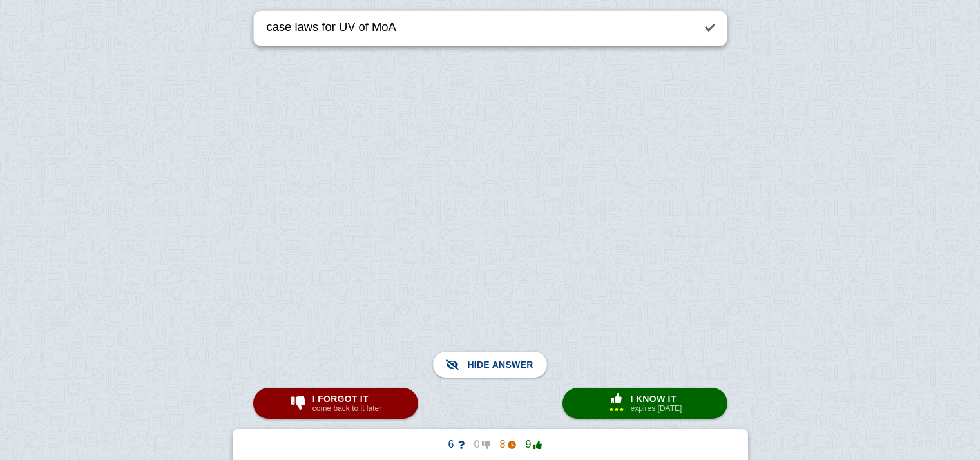 This screenshot has height=460, width=980. What do you see at coordinates (528, 444) in the screenshot?
I see `span: 9` at bounding box center [528, 444].